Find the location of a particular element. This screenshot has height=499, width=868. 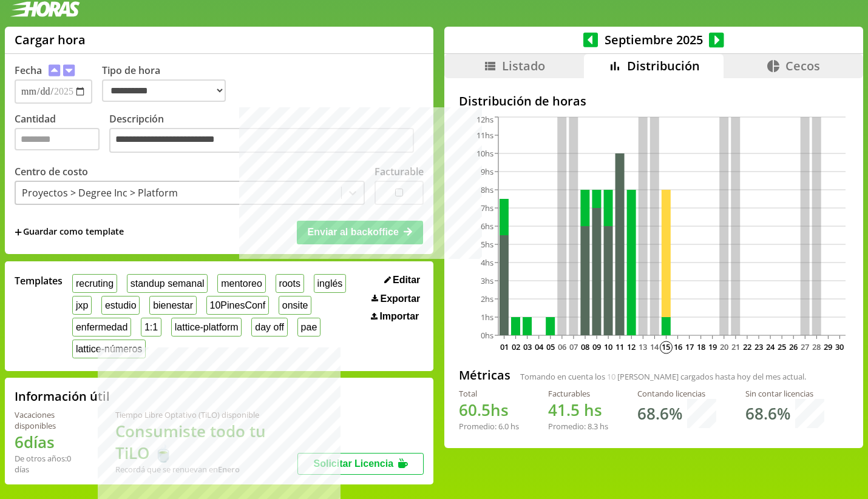

text: 04 is located at coordinates (538, 347).